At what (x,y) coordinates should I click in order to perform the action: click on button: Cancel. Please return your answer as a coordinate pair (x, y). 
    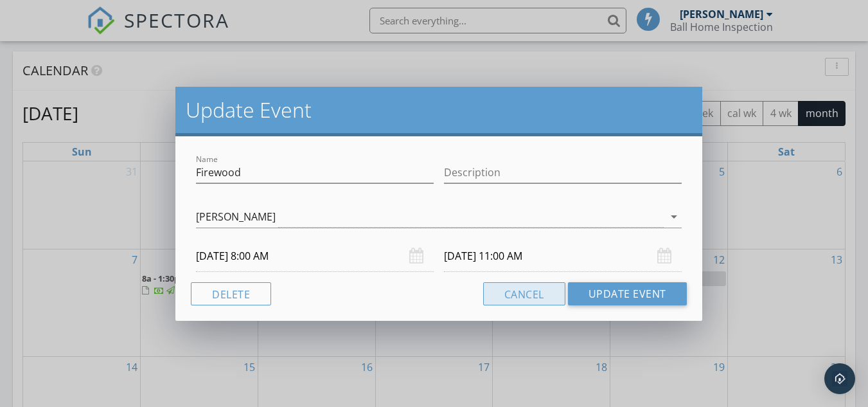
    Looking at the image, I should click on (524, 294).